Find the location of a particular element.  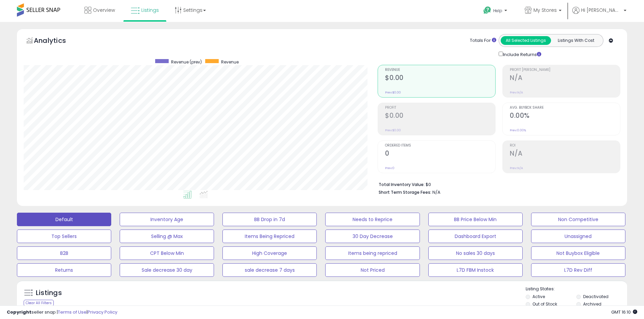

span: 2025-08-11 16:10 GMT is located at coordinates (624, 312).